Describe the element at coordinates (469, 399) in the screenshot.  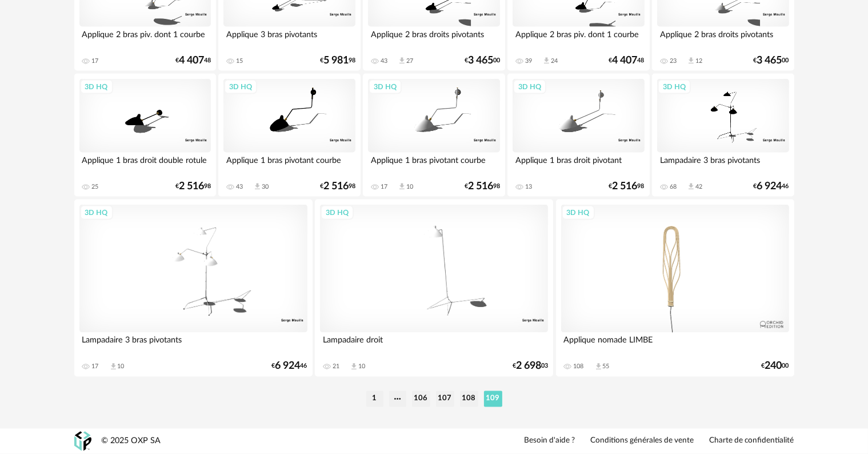
I see `li: 108` at that location.